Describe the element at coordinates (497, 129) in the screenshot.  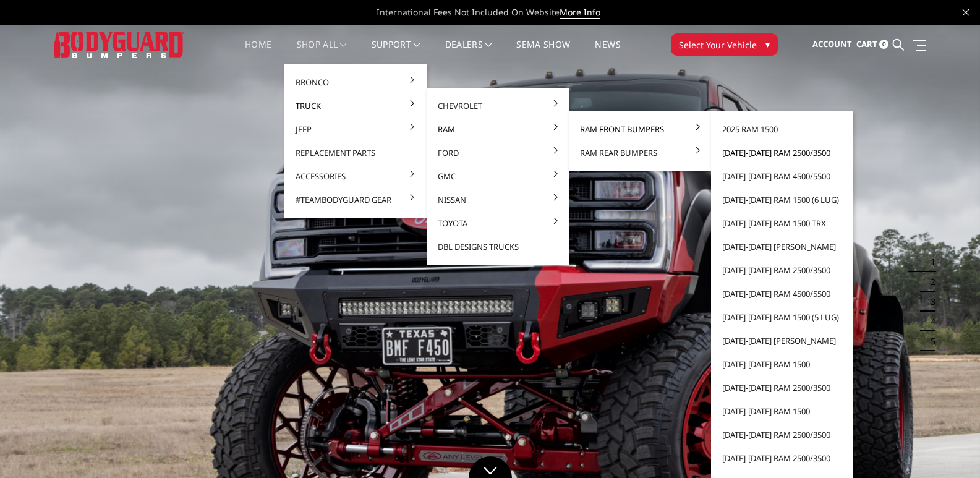
I see `a: Ram` at that location.